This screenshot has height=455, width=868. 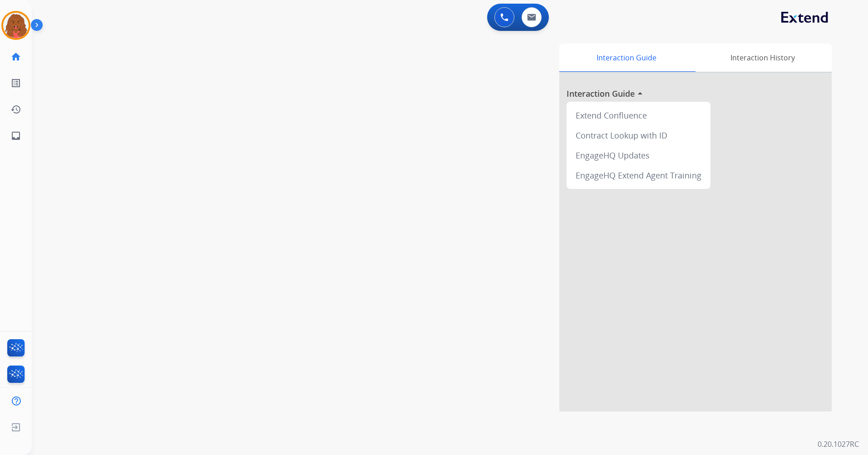 I want to click on div: Interaction History, so click(x=763, y=58).